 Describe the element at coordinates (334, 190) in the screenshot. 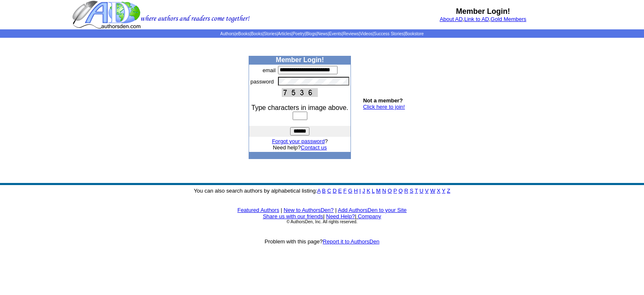

I see `a: D` at that location.